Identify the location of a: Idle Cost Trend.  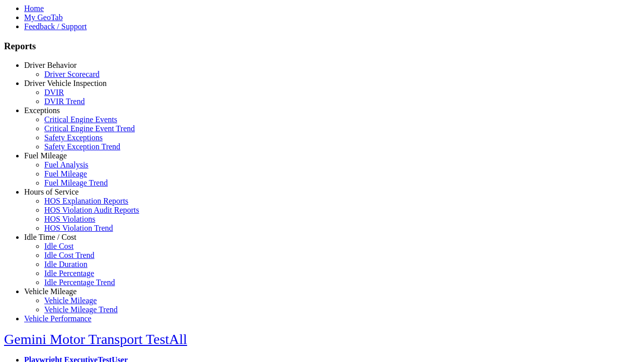
(70, 255).